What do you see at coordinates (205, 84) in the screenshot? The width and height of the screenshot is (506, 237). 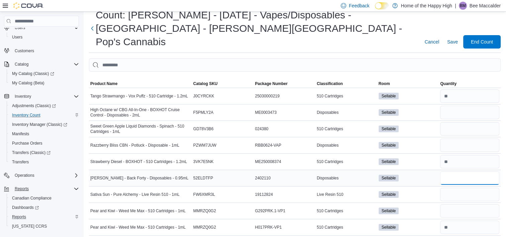 I see `span: Catalog SKU` at bounding box center [205, 84].